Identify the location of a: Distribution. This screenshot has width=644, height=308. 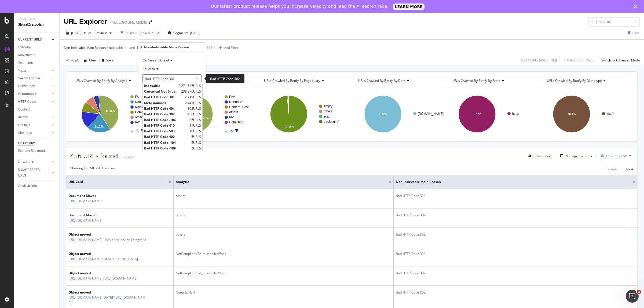
(34, 86).